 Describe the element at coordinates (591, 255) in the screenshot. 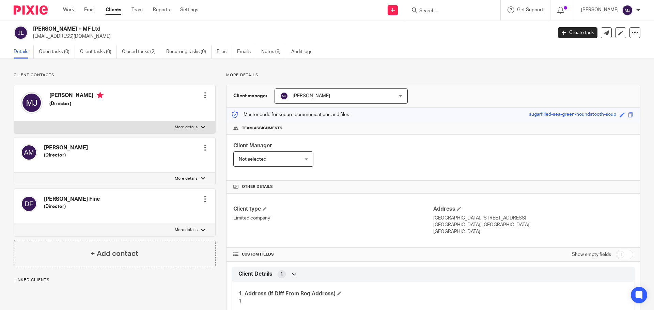

I see `label: Show empty fields` at that location.